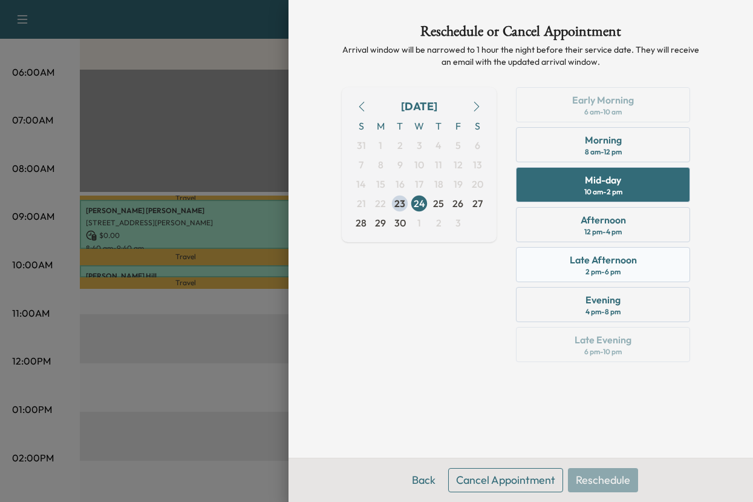  What do you see at coordinates (361, 165) in the screenshot?
I see `span: 7` at bounding box center [361, 165].